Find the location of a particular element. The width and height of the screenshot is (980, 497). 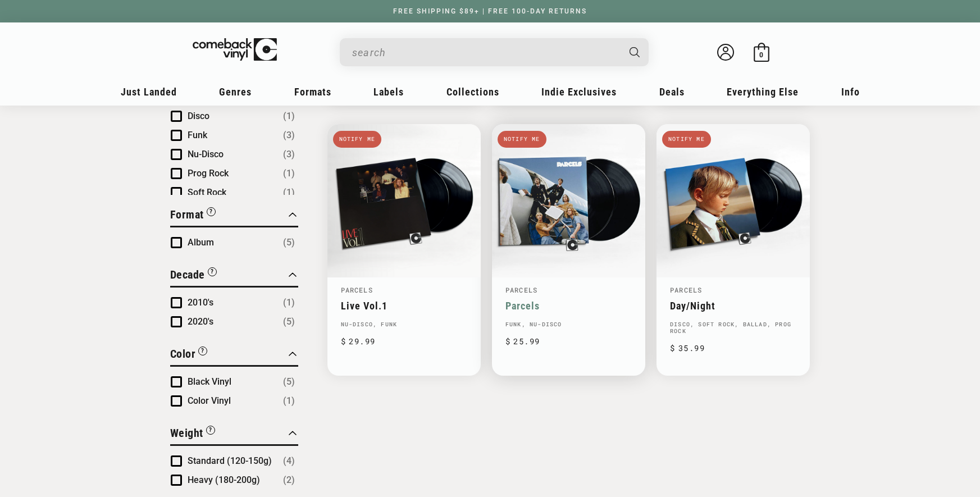

span: Funk is located at coordinates (197, 135).